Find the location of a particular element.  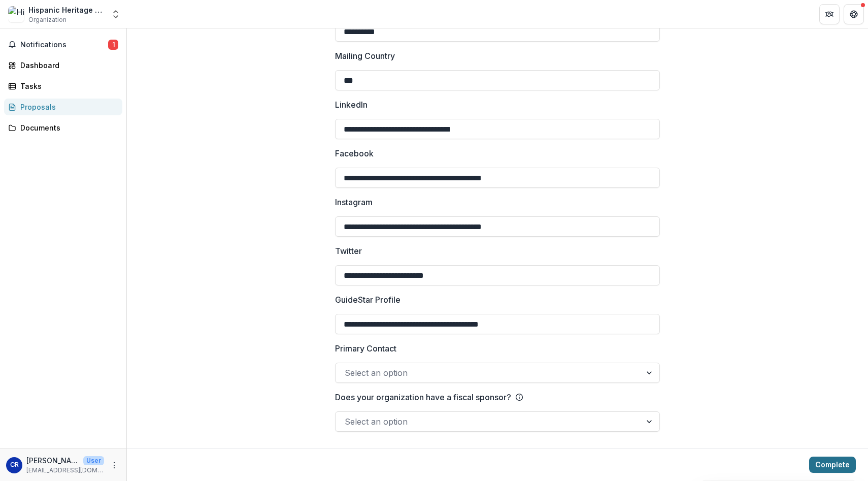

img: Hispanic Heritage Council of Western New York, Inc. is located at coordinates (16, 14).